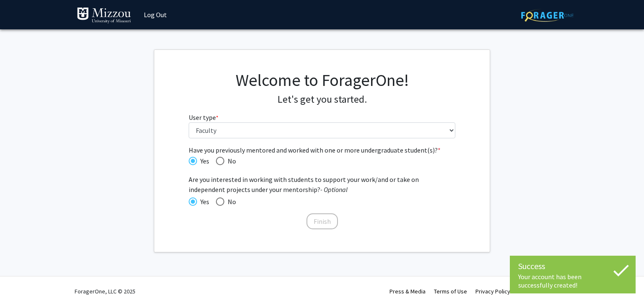  Describe the element at coordinates (322, 150) in the screenshot. I see `span: Have you previously mentored and worked with one or more undergraduate student(s)?` at that location.